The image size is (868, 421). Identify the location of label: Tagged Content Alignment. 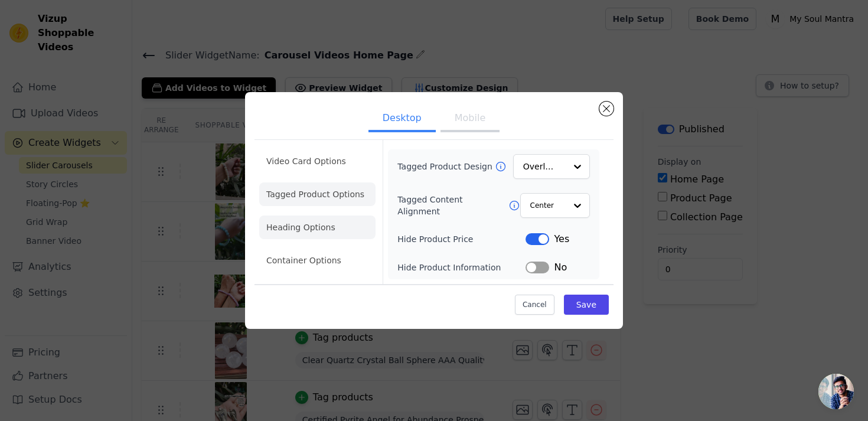
(452, 205).